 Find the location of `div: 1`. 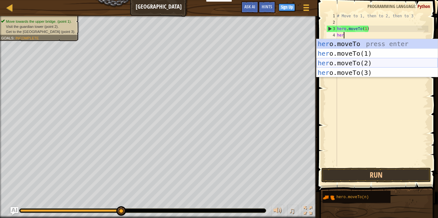

div: 1 is located at coordinates (331, 16).